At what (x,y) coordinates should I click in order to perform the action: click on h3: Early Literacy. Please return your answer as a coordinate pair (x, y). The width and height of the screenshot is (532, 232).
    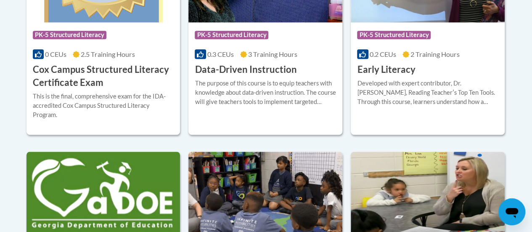
    Looking at the image, I should click on (386, 69).